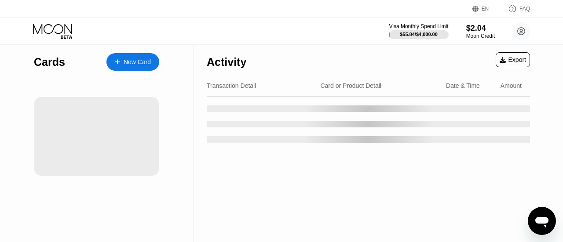 The width and height of the screenshot is (563, 242). Describe the element at coordinates (351, 86) in the screenshot. I see `div: Card or Product Detail` at that location.